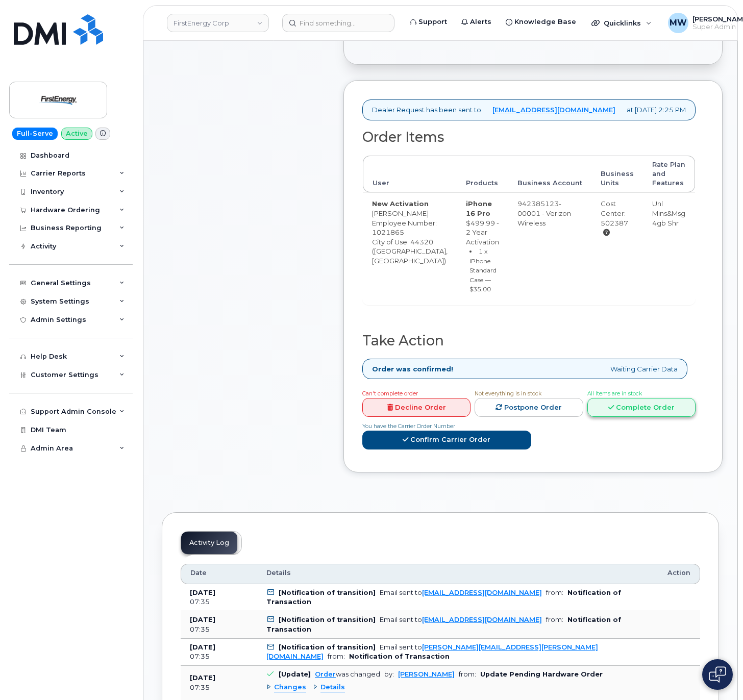 This screenshot has height=700, width=743. Describe the element at coordinates (409, 426) in the screenshot. I see `span: You have the Carrier Order Number` at that location.